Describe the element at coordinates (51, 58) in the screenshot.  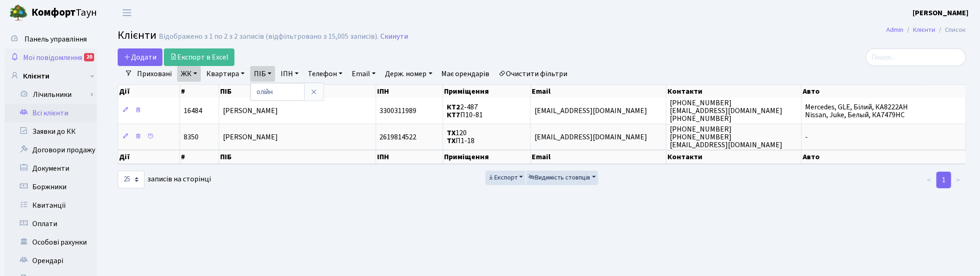
I see `a: Мої повідомлення20` at that location.